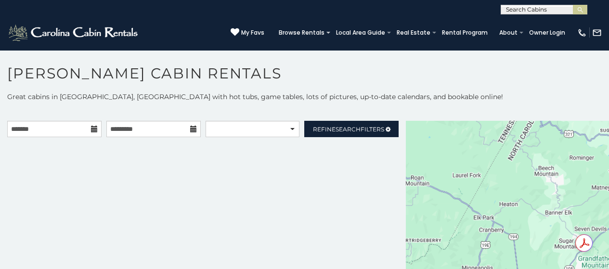 This screenshot has width=609, height=269. I want to click on img: White-1-2.png, so click(74, 33).